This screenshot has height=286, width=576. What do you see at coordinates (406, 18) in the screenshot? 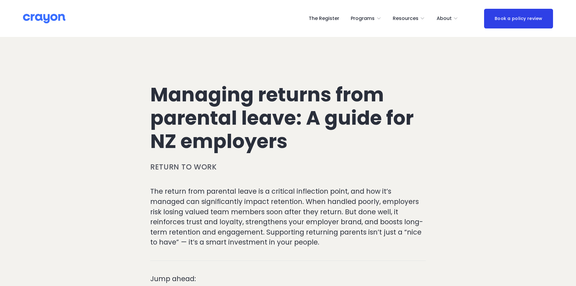
I see `span: Resources` at bounding box center [406, 18].